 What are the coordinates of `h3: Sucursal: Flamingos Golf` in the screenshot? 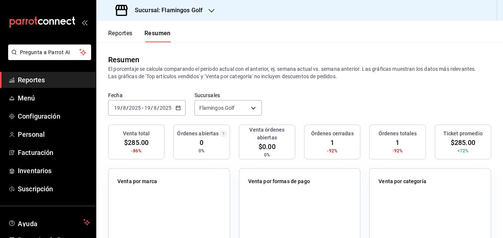 It's located at (165, 10).